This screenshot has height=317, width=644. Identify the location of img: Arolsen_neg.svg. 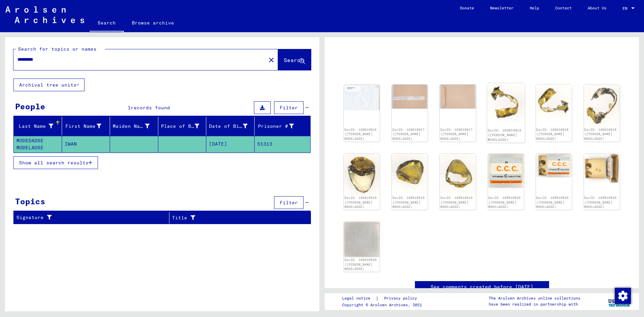
(44, 15).